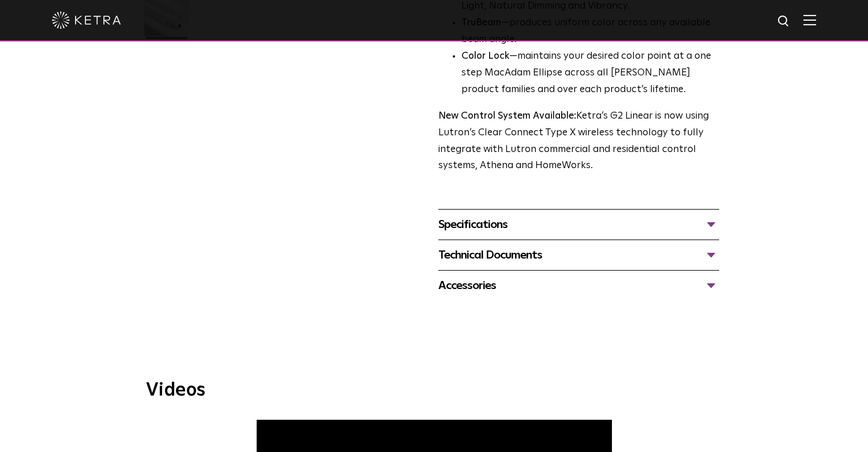  What do you see at coordinates (485, 56) in the screenshot?
I see `strong: Color Lock` at bounding box center [485, 56].